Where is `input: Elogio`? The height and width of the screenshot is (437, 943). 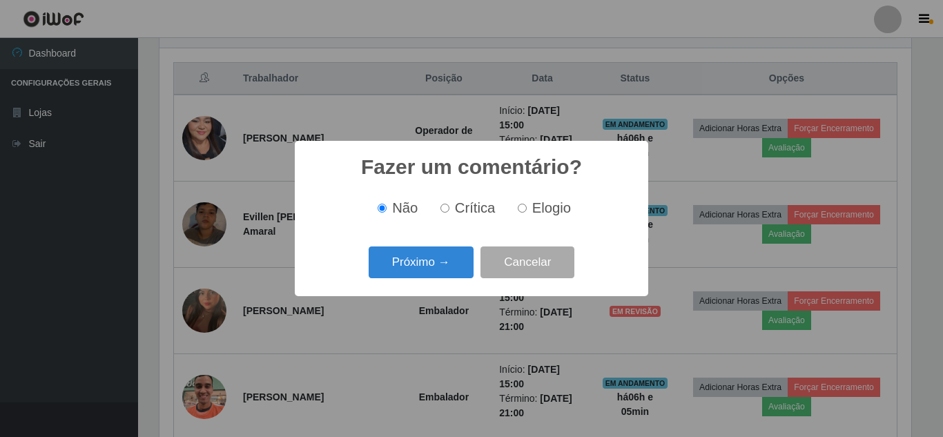 input: Elogio is located at coordinates (522, 208).